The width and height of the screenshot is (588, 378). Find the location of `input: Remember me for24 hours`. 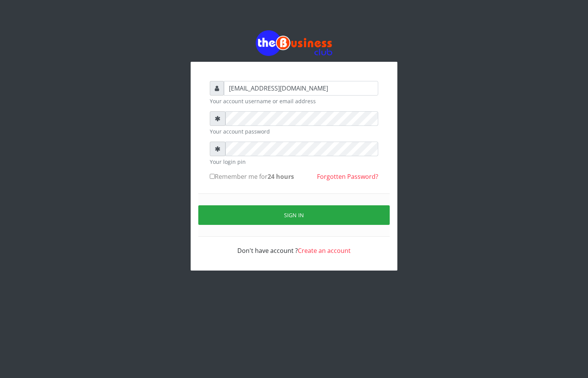

input: Remember me for24 hours is located at coordinates (212, 176).